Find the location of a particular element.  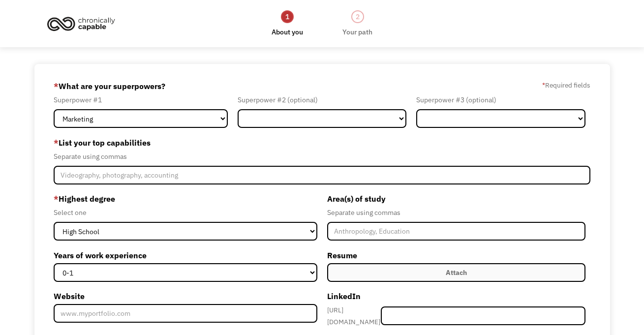

div: Attach is located at coordinates (455, 273).